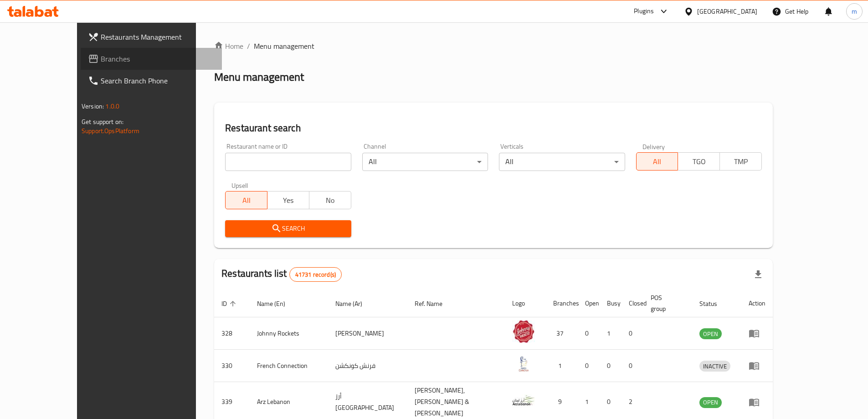  Describe the element at coordinates (714, 304) in the screenshot. I see `span: Status` at that location.